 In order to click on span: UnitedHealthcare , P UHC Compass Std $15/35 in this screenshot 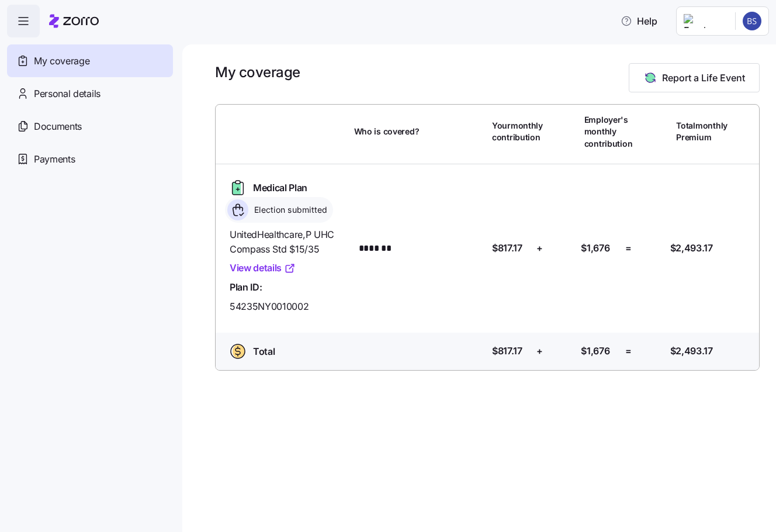, I will do `click(287, 242)`.